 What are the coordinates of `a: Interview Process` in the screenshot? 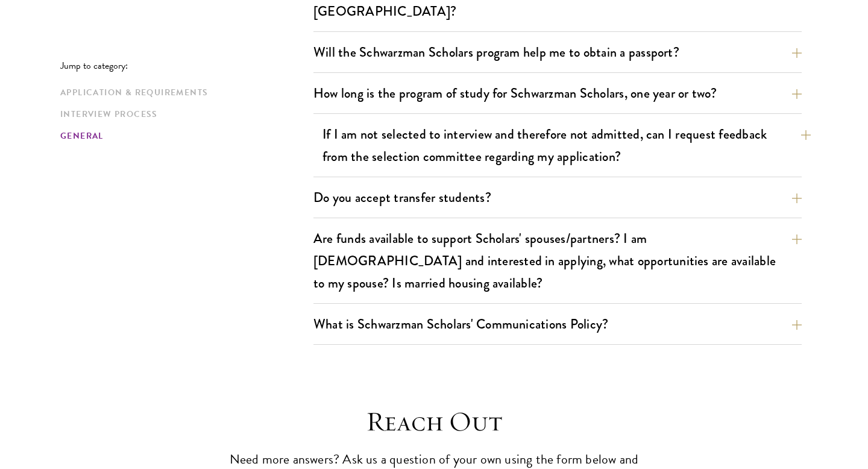 It's located at (183, 114).